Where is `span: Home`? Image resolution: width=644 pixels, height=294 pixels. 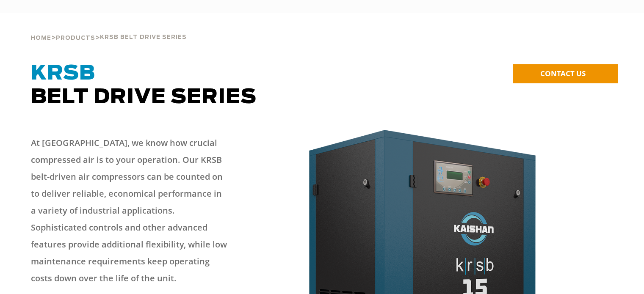
span: Home is located at coordinates (41, 38).